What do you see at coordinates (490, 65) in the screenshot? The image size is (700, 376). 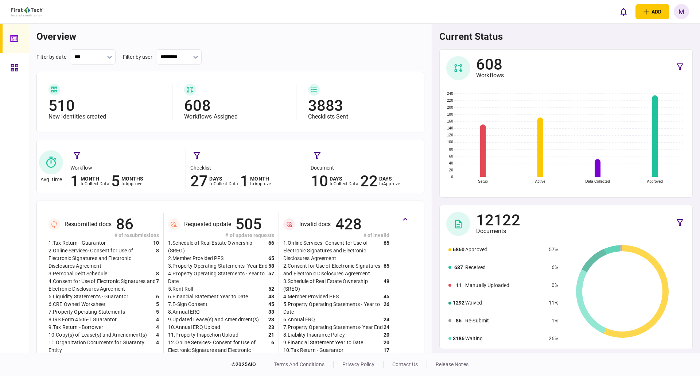 I see `div: 608` at bounding box center [490, 65].